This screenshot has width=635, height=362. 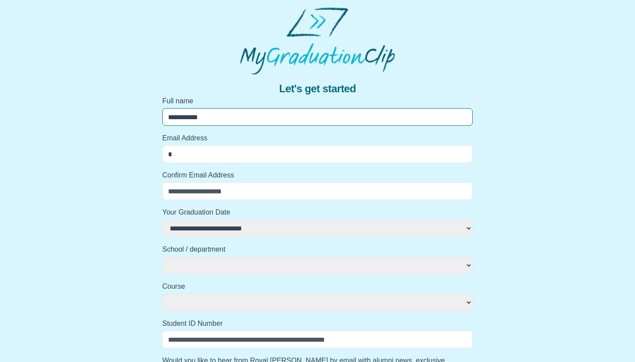 What do you see at coordinates (318, 323) in the screenshot?
I see `label: Student ID Number` at bounding box center [318, 323].